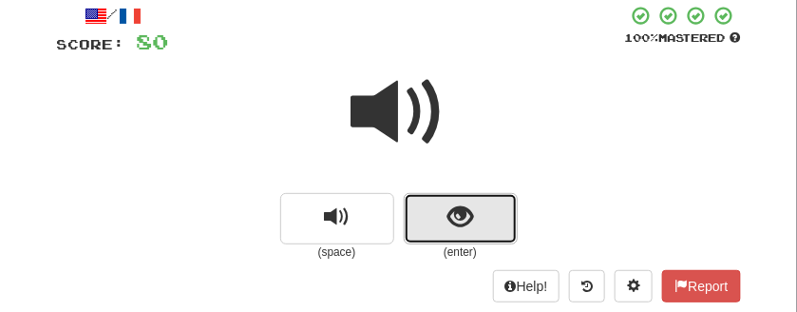 This screenshot has width=797, height=312. What do you see at coordinates (526, 286) in the screenshot?
I see `button: Help!` at bounding box center [526, 286].